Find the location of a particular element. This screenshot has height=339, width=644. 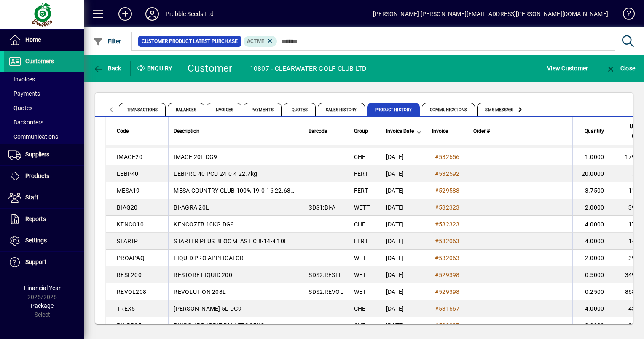

a: Home is located at coordinates (44, 40).